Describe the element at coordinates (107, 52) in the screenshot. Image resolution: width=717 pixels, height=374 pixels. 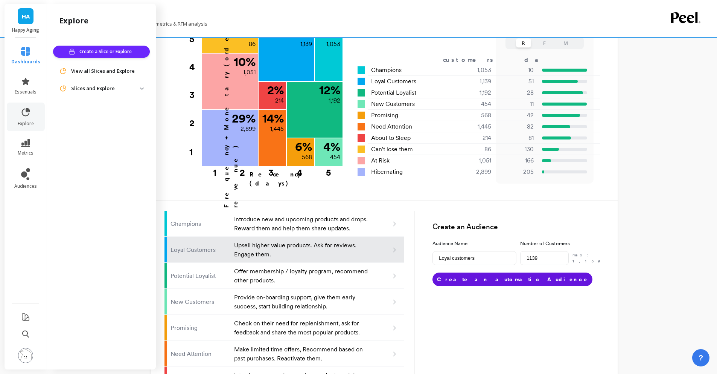
I see `span: Create a Slice or Explore` at that location.